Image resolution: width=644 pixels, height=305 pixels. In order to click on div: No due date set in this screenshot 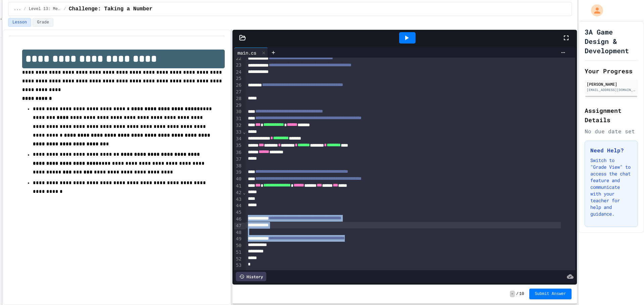, I will do `click(611, 131)`.